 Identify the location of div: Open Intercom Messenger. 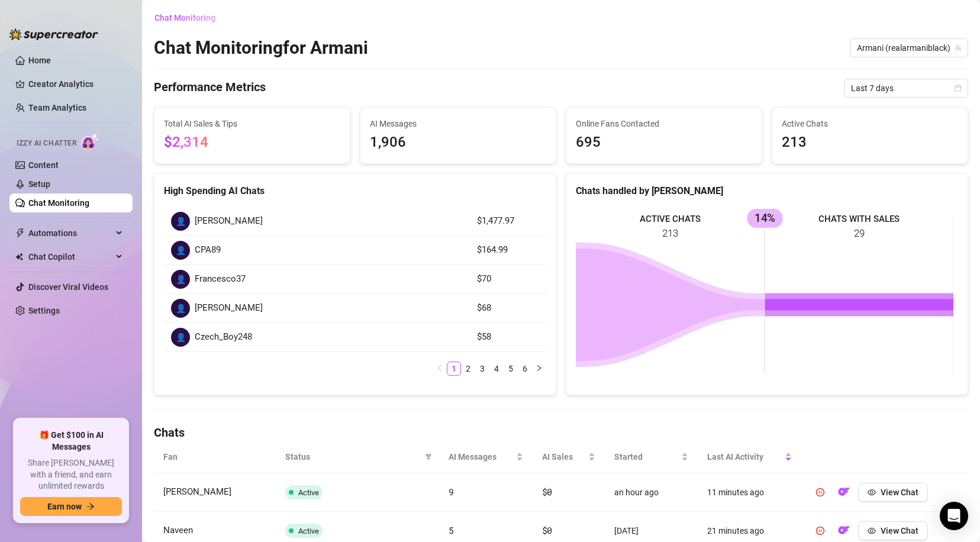
(954, 516).